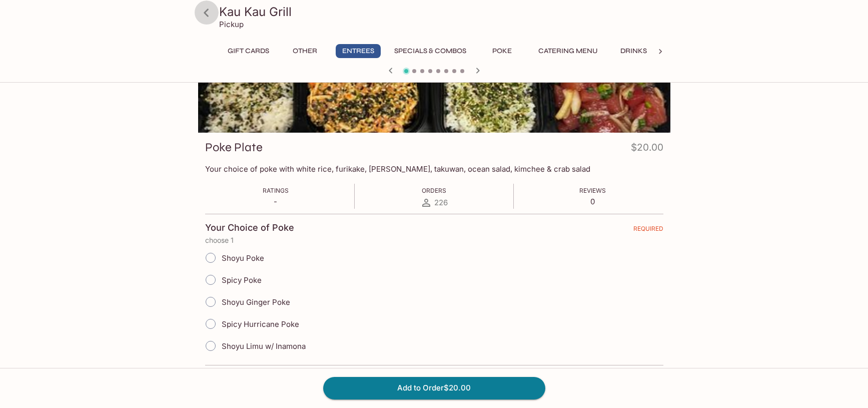  Describe the element at coordinates (248, 51) in the screenshot. I see `button: Gift Cards` at that location.